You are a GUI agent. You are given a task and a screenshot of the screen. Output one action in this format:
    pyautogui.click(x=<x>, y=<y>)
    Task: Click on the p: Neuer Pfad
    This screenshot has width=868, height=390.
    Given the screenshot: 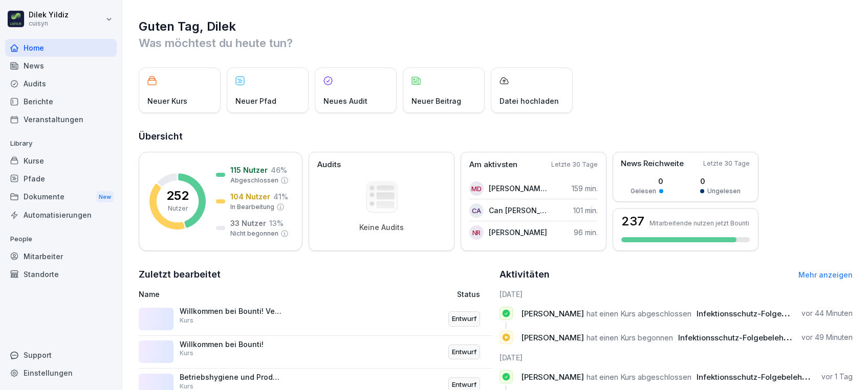 What is the action you would take?
    pyautogui.click(x=256, y=101)
    